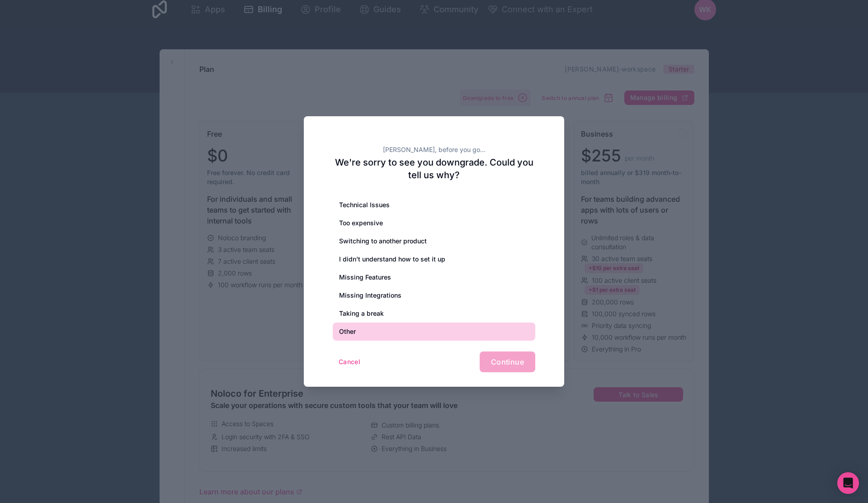 The image size is (868, 503). Describe the element at coordinates (434, 313) in the screenshot. I see `div: Taking a break` at that location.